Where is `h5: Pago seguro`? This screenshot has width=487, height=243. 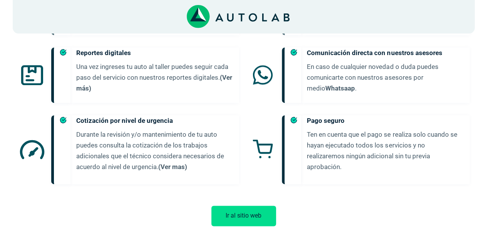
h5: Pago seguro is located at coordinates (385, 121).